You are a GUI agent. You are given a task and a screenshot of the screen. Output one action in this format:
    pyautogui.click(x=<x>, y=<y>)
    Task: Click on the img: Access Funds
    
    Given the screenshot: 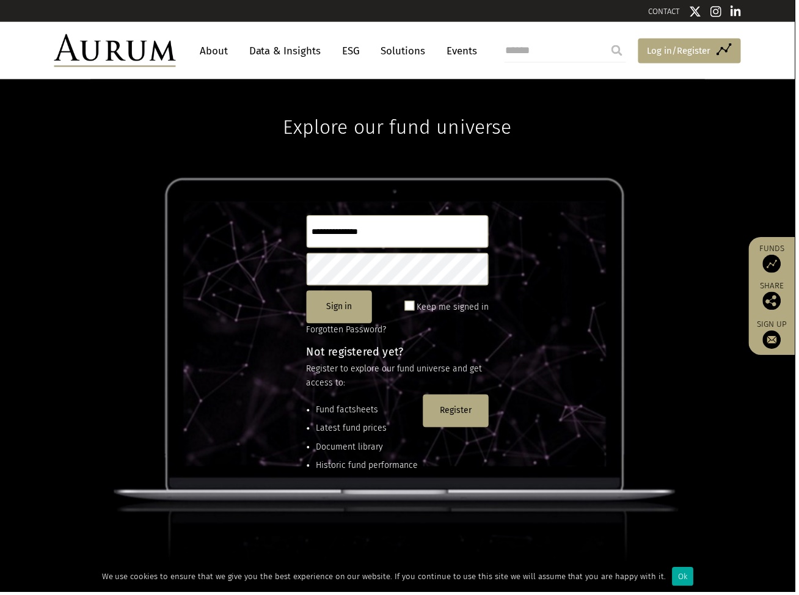 What is the action you would take?
    pyautogui.click(x=775, y=265)
    